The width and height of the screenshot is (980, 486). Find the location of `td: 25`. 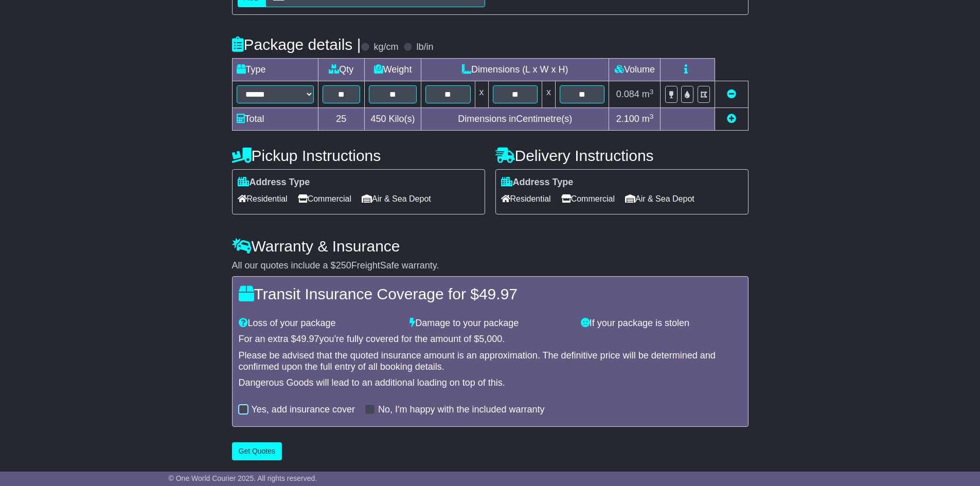

td: 25 is located at coordinates (341, 119).